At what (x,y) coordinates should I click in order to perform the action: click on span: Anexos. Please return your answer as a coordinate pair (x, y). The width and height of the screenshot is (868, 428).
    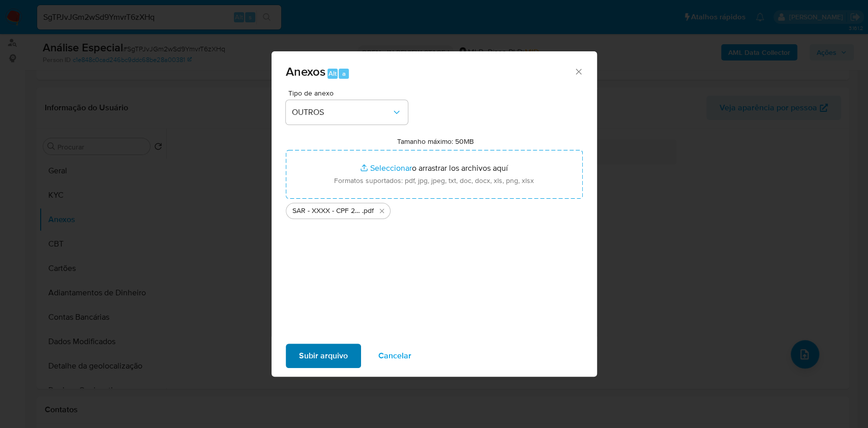
    Looking at the image, I should click on (305, 71).